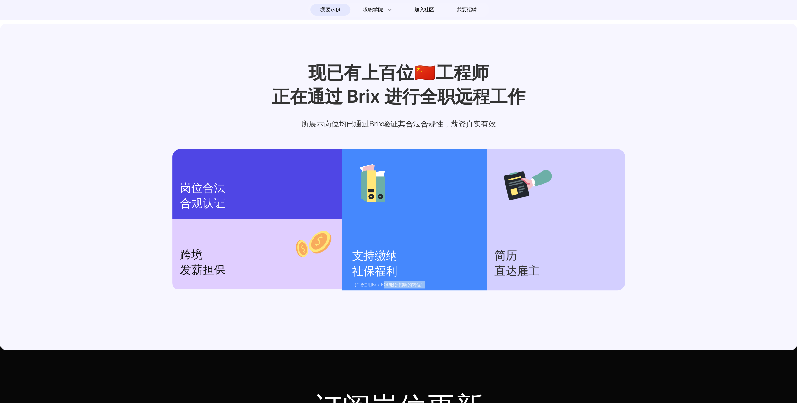  I want to click on span: 我要招聘, so click(466, 10).